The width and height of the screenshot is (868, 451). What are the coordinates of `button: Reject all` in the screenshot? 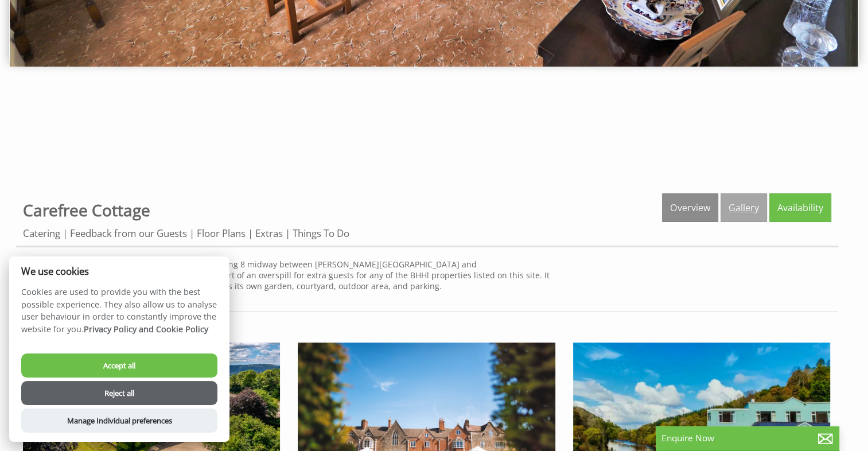 It's located at (120, 393).